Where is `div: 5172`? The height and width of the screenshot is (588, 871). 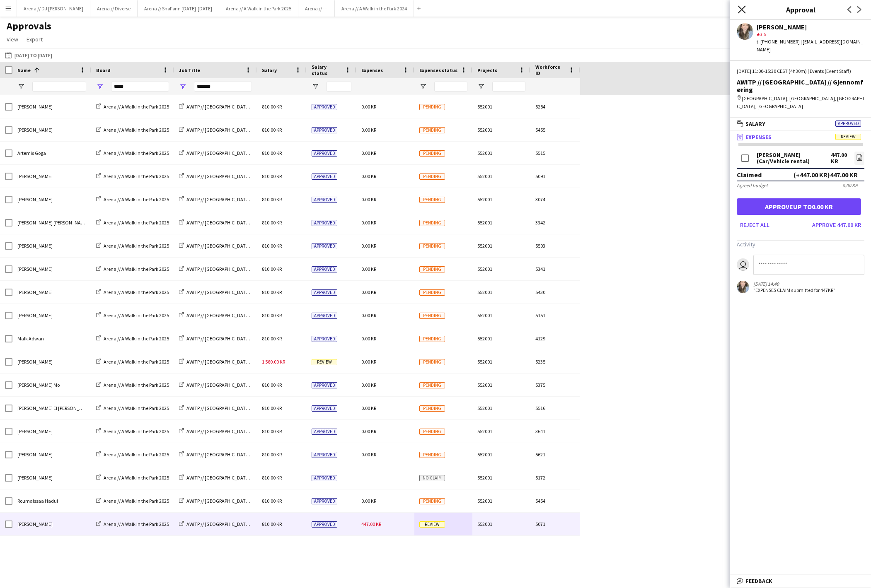
div: 5172 is located at coordinates (556, 478).